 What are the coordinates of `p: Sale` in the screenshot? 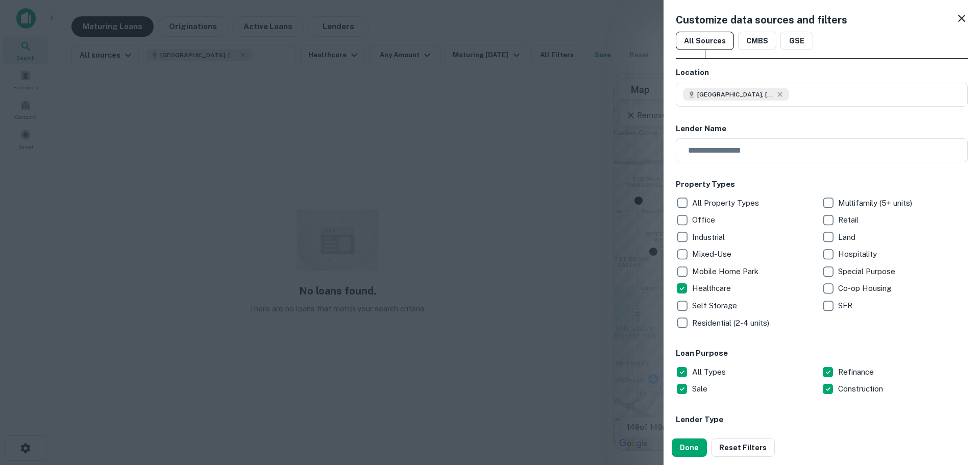 It's located at (701, 388).